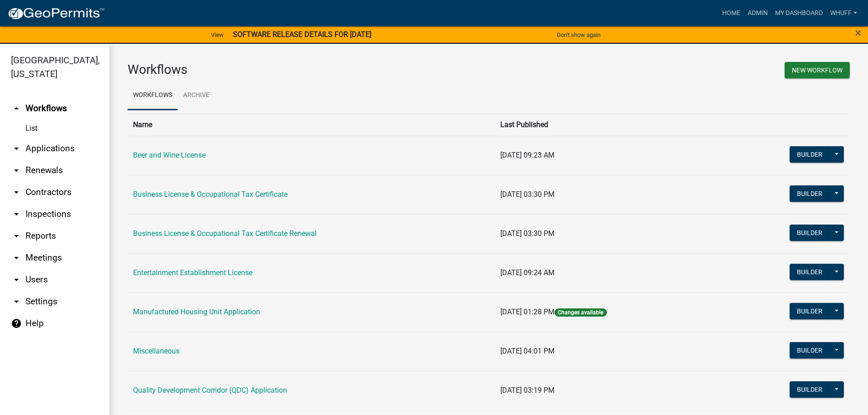  What do you see at coordinates (210, 390) in the screenshot?
I see `a: Quality Development Corridor (QDC) Application` at bounding box center [210, 390].